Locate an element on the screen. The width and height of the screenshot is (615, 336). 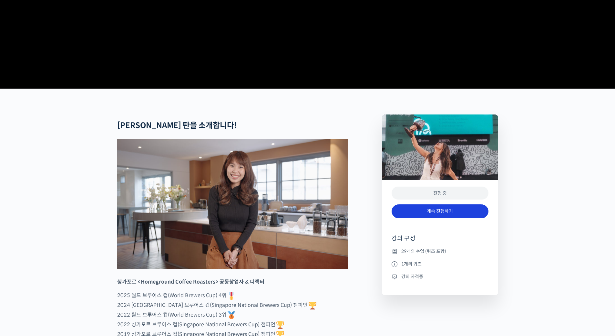
h4: 강의 구성 is located at coordinates (440, 241).